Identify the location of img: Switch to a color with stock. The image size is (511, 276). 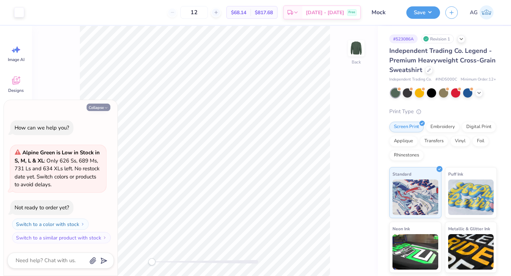
(83, 224).